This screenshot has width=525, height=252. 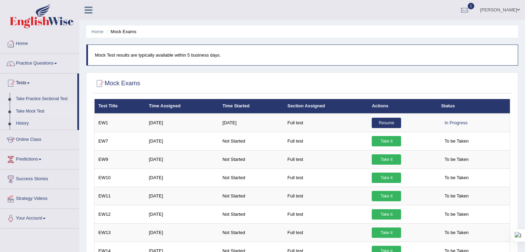 What do you see at coordinates (40, 198) in the screenshot?
I see `a: Strategy Videos` at bounding box center [40, 198].